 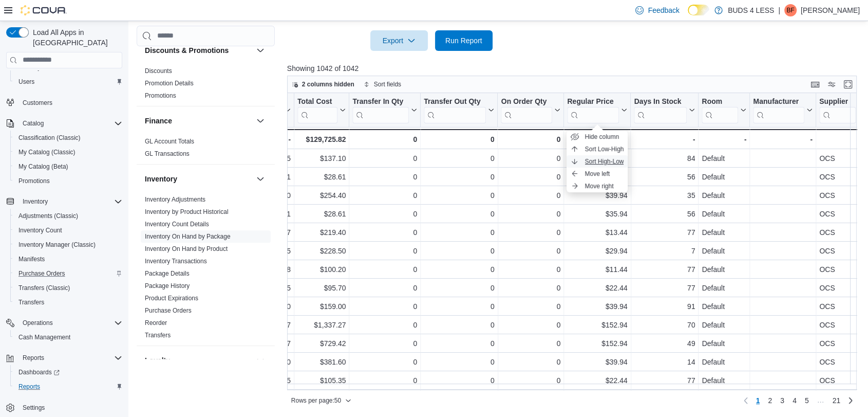 I want to click on button: Days In Stock, so click(x=664, y=110).